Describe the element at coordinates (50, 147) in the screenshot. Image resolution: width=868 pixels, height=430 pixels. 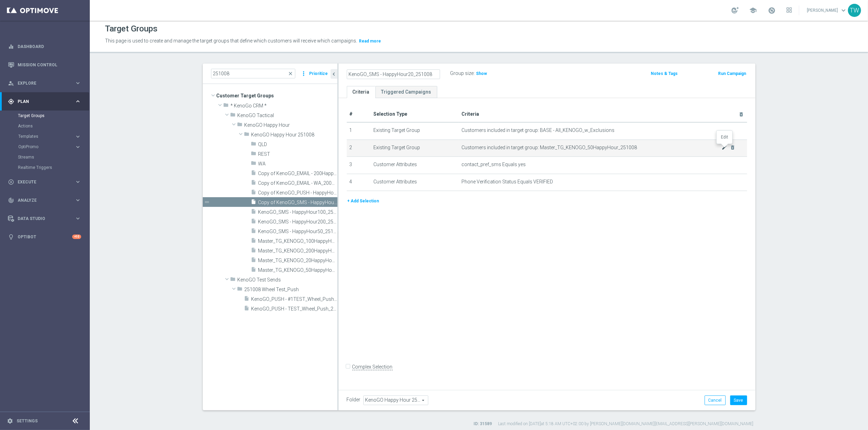
I see `div: OptiPromo keyboard_arrow_right` at that location.